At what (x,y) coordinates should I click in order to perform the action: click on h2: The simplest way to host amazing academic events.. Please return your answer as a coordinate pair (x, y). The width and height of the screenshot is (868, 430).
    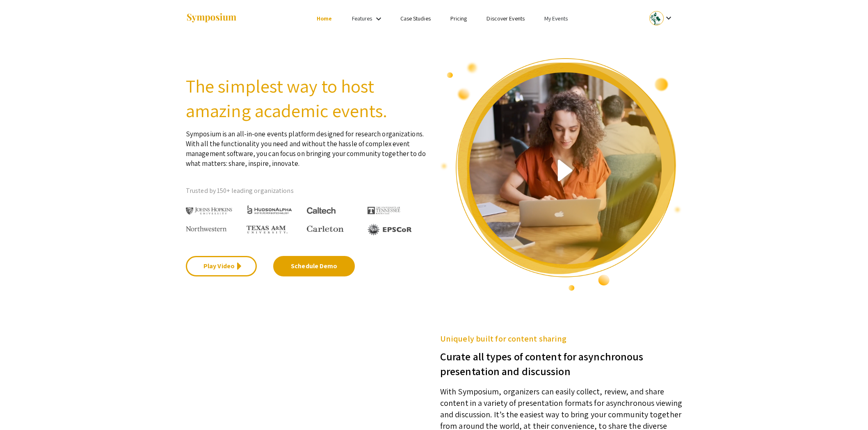
    Looking at the image, I should click on (307, 98).